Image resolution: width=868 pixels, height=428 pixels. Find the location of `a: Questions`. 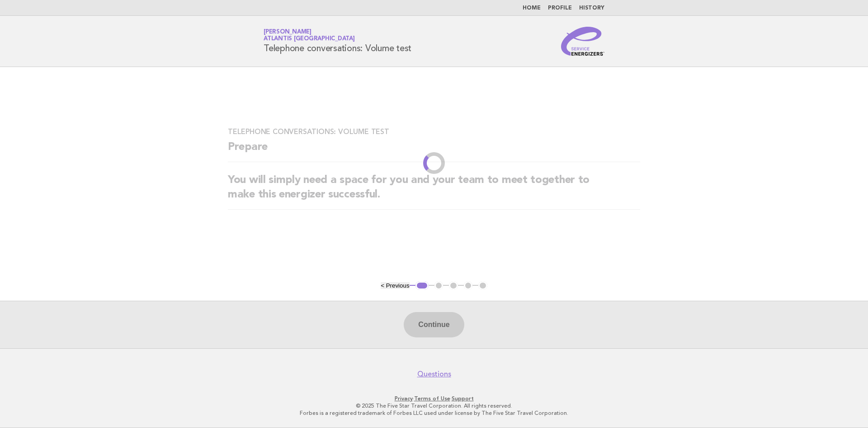

a: Questions is located at coordinates (434, 374).